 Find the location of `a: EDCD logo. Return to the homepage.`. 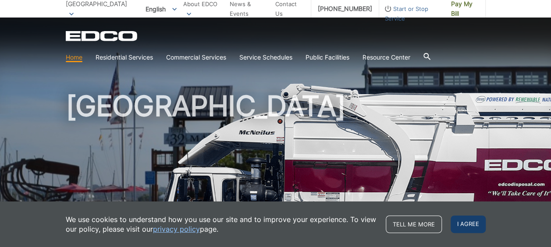

a: EDCD logo. Return to the homepage. is located at coordinates (102, 36).